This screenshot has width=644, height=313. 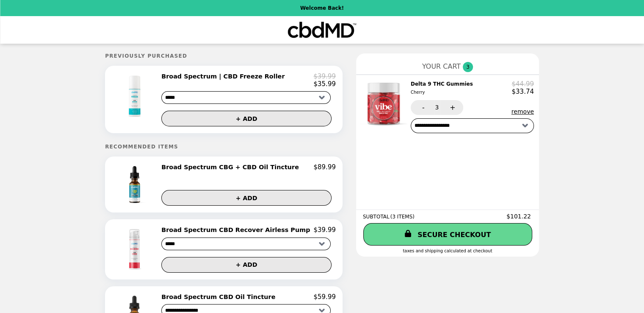 I want to click on span: SUBTOTAL, so click(x=376, y=217).